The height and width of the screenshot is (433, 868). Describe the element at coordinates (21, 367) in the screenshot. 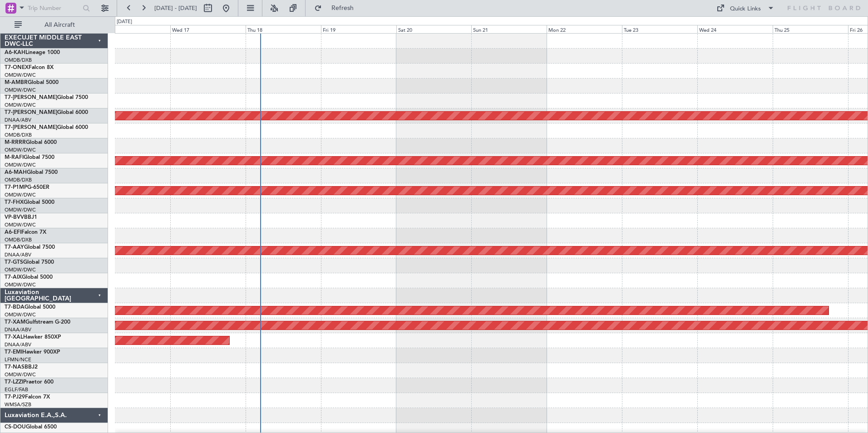

I see `a: T7-NASBBJ2` at that location.